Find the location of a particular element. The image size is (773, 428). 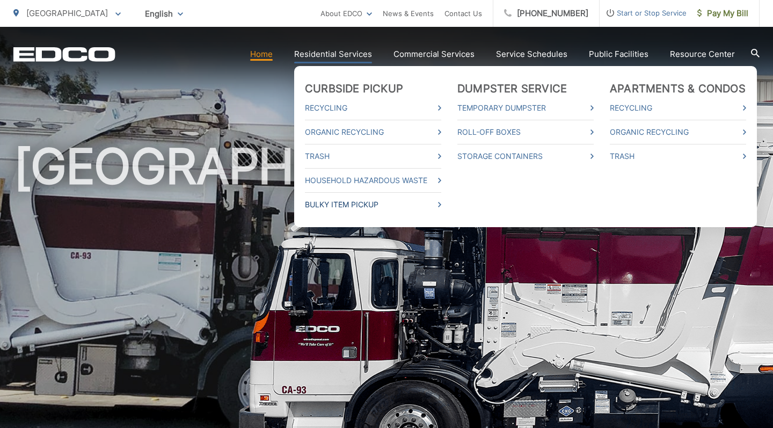

a: Organic Recycling is located at coordinates (373, 132).